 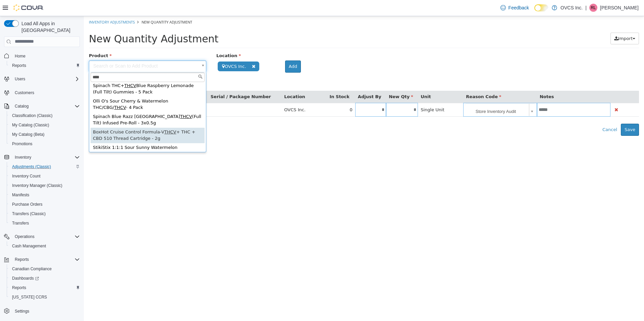 I want to click on a: Classification (Classic), so click(x=32, y=115).